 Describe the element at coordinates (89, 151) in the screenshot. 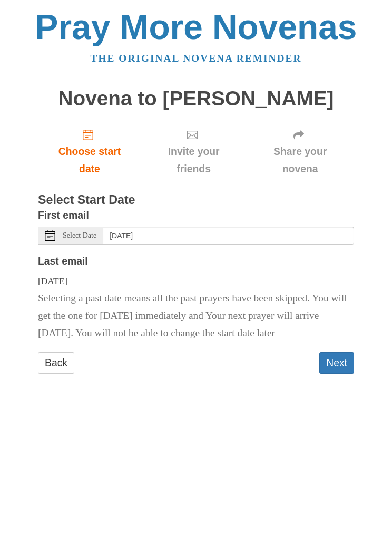

I see `a: Choose start date` at that location.